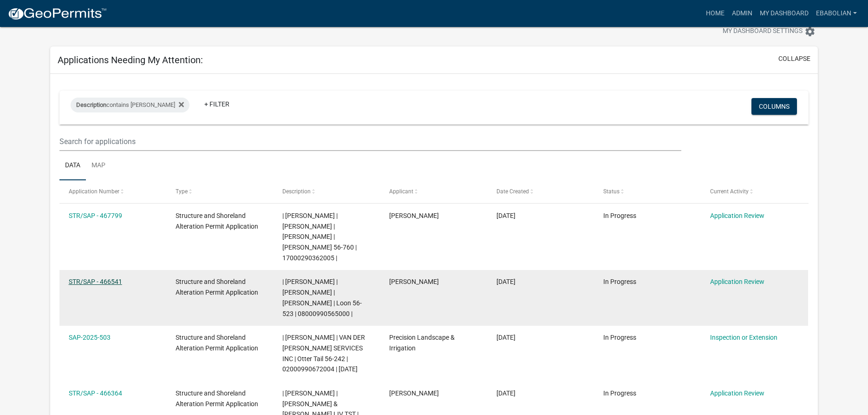  I want to click on a: STR/SAP - 467799, so click(96, 216).